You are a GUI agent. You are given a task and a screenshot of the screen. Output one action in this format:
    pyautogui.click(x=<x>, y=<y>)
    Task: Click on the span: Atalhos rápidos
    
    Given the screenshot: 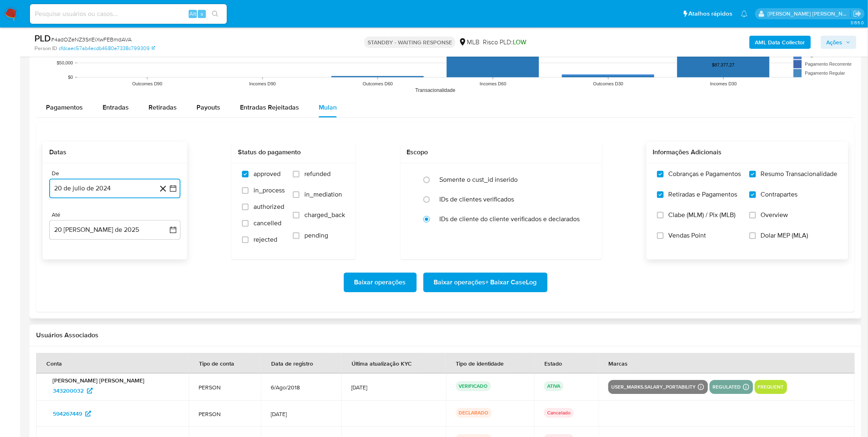 What is the action you would take?
    pyautogui.click(x=710, y=13)
    